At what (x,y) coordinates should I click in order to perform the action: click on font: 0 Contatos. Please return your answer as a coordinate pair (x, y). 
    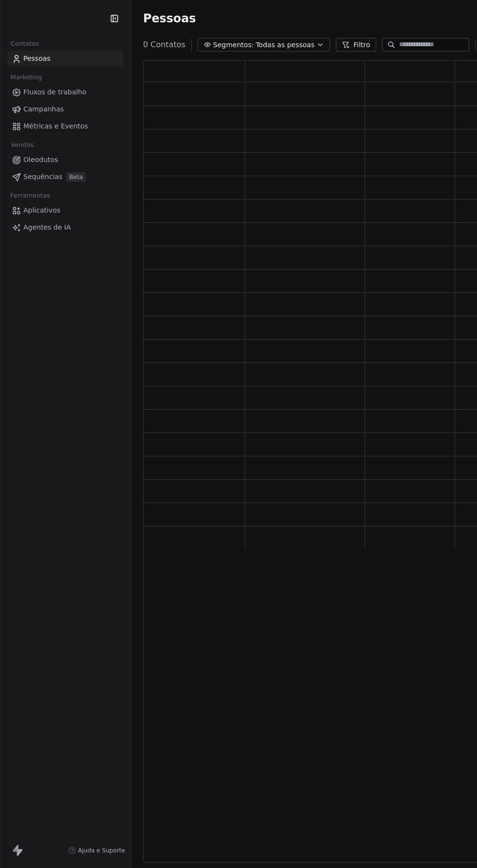
    Looking at the image, I should click on (164, 44).